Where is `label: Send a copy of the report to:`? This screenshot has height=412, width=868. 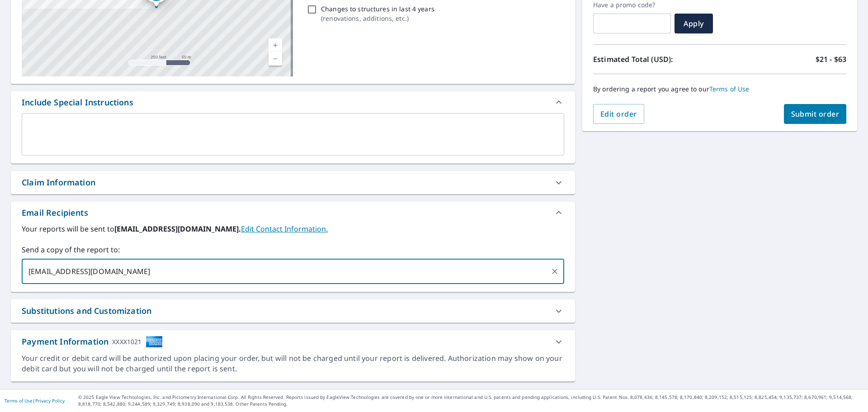
label: Send a copy of the report to: is located at coordinates (293, 250).